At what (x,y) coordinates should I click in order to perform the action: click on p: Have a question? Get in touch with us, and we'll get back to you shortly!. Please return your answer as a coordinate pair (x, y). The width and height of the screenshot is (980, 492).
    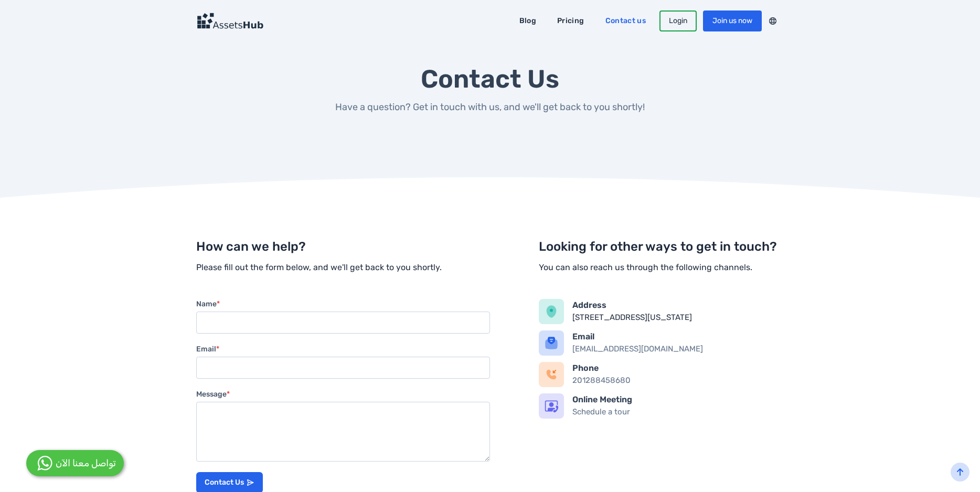
    Looking at the image, I should click on (490, 107).